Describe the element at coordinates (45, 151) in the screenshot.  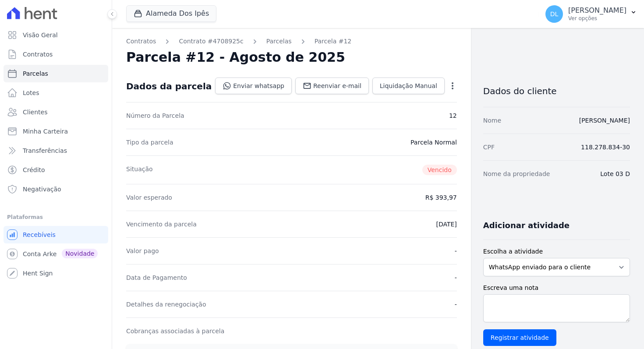
I see `span: Transferências` at that location.